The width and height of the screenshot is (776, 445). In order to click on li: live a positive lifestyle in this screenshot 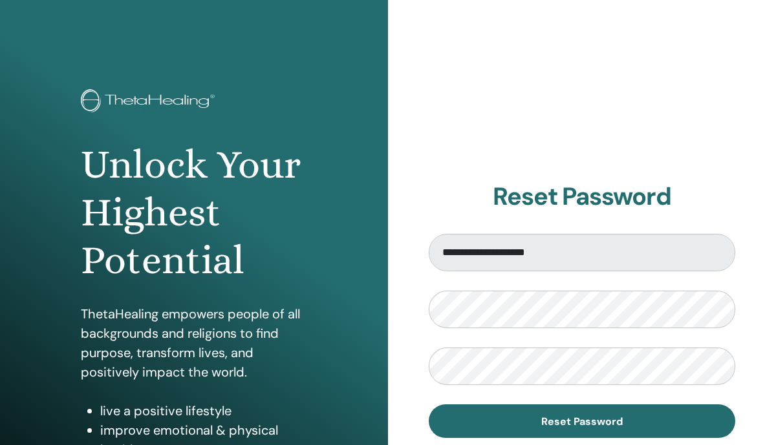, I will do `click(204, 411)`.